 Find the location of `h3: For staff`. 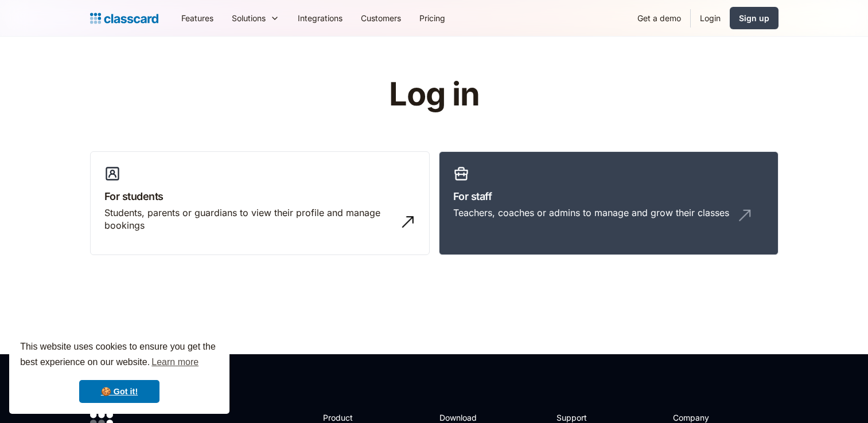

h3: For staff is located at coordinates (609, 196).